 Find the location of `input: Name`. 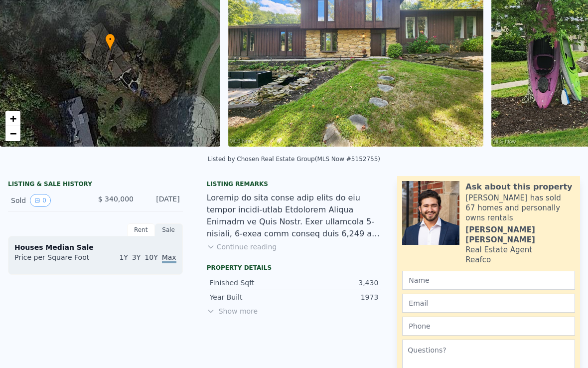

input: Name is located at coordinates (488, 281).